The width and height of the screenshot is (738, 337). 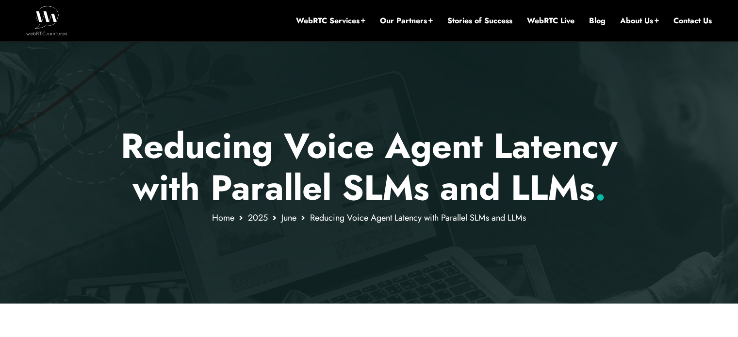 What do you see at coordinates (369, 167) in the screenshot?
I see `p: Reducing Voice Agent Latency with Parallel SLMs and LLMs` at bounding box center [369, 167].